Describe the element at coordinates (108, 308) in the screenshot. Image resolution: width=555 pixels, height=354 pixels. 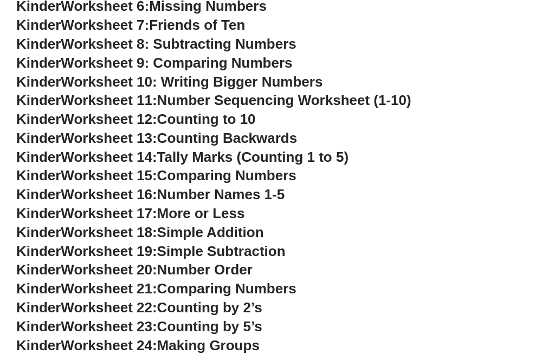
I see `span: Worksheet 22:` at that location.